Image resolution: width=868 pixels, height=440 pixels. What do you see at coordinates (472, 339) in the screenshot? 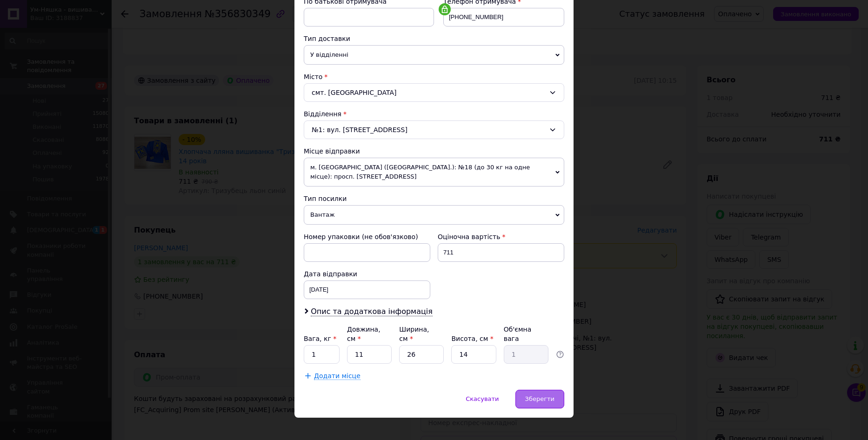
I see `label: Висота, см` at bounding box center [472, 339].